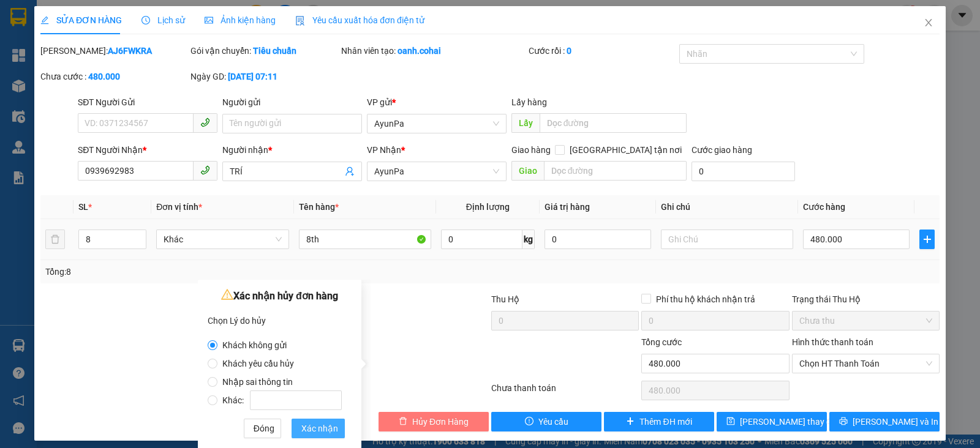 This screenshot has width=980, height=448. Describe the element at coordinates (546, 422) in the screenshot. I see `button: exclamation-circleYêu cầu` at that location.